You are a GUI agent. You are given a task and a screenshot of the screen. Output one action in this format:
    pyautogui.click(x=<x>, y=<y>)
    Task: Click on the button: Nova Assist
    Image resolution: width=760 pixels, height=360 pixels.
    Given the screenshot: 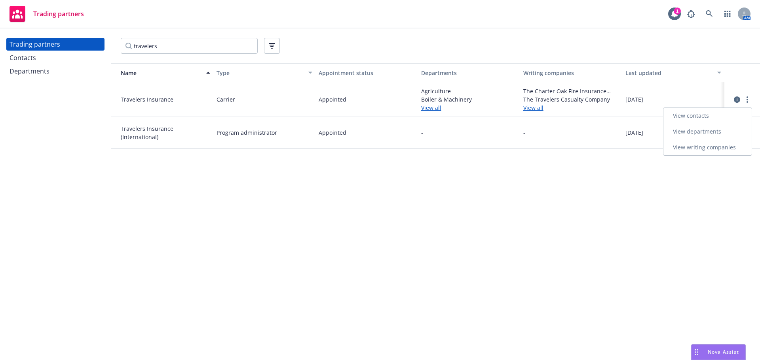 What is the action you would take?
    pyautogui.click(x=718, y=353)
    